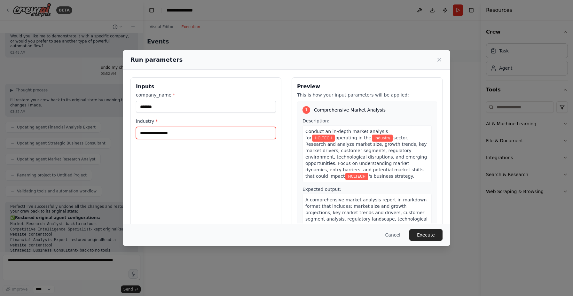 The image size is (573, 296). Describe the element at coordinates (156, 60) in the screenshot. I see `h2: Run parameters` at that location.